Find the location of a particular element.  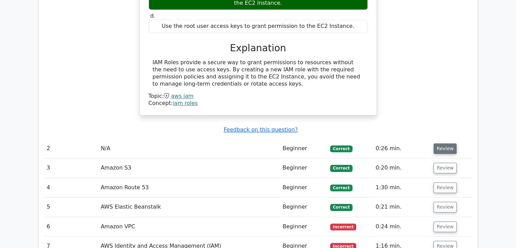

td: Amazon S3 is located at coordinates (189, 168).